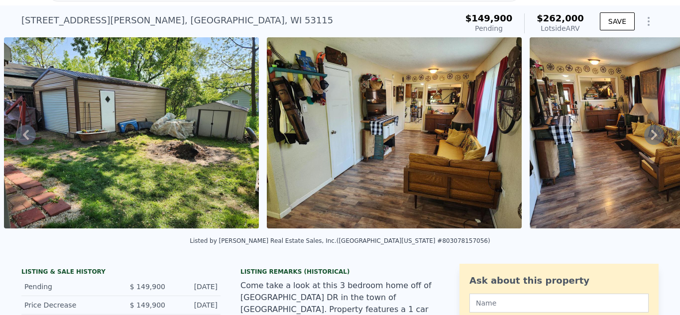  Describe the element at coordinates (69, 305) in the screenshot. I see `div: Price Decrease` at that location.